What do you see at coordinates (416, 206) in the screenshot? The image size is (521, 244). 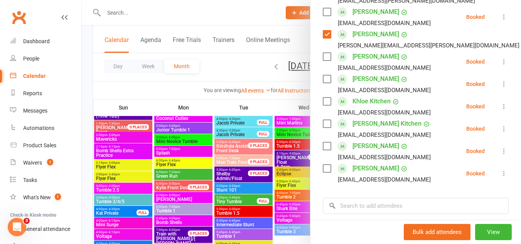 I see `input: Search to add attendees` at bounding box center [416, 206].